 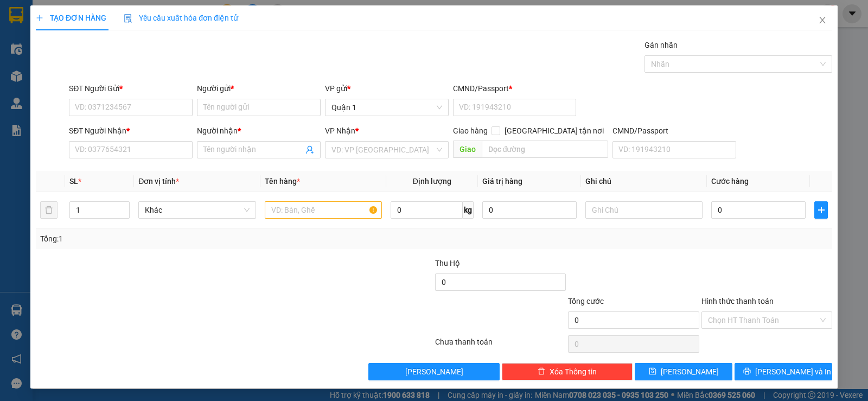 What do you see at coordinates (653, 372) in the screenshot?
I see `span: save` at bounding box center [653, 372].